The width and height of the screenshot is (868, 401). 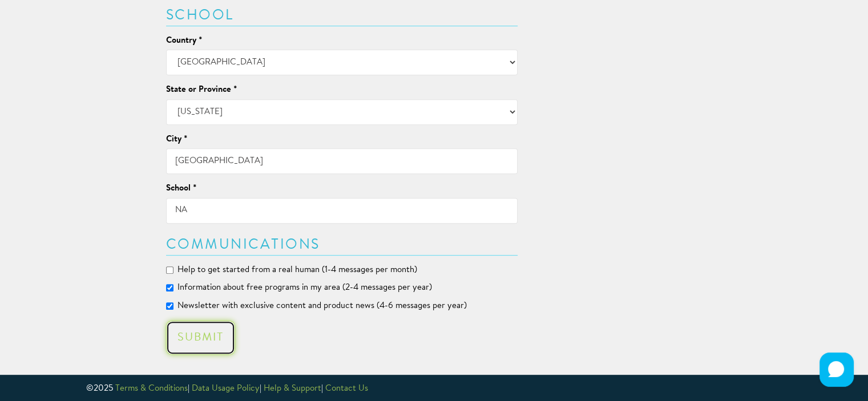 I want to click on a: Data Usage Policy, so click(x=225, y=389).